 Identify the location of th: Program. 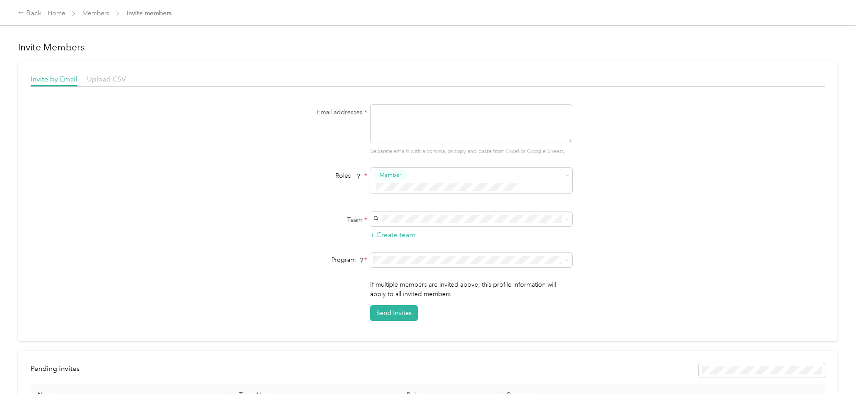
(567, 395).